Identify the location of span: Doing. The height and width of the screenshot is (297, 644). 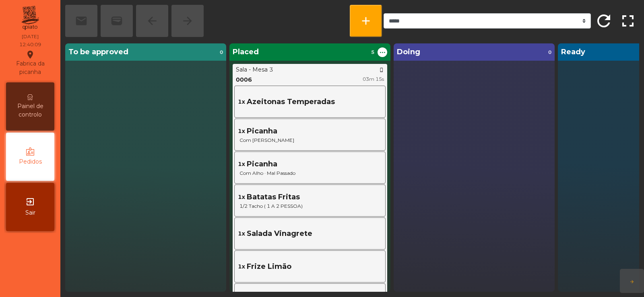
(408, 52).